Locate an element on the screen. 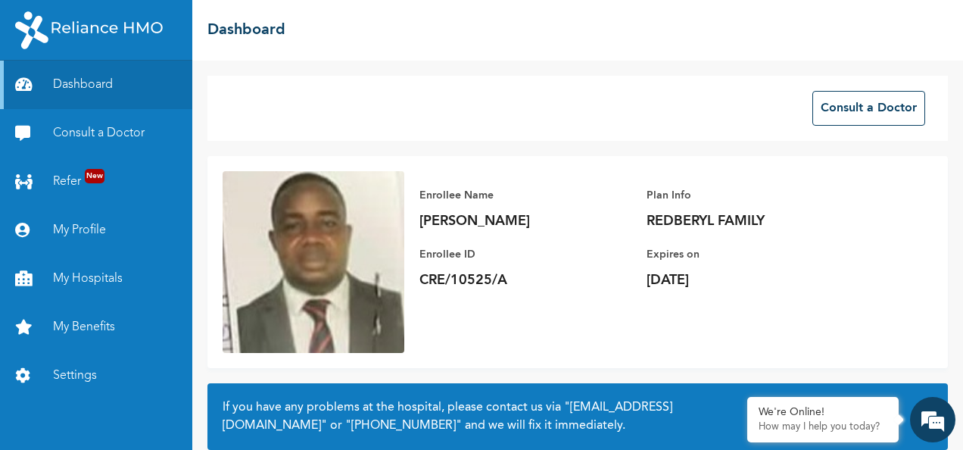  div: We're Online! is located at coordinates (823, 412).